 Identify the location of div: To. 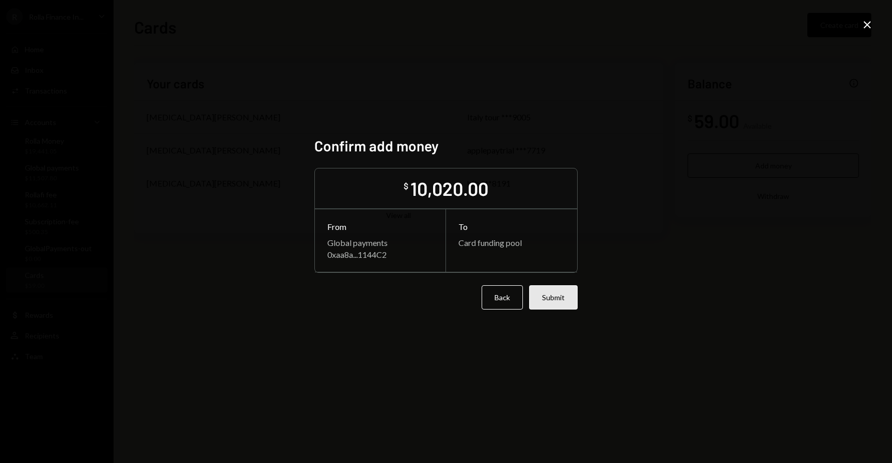
(512, 226).